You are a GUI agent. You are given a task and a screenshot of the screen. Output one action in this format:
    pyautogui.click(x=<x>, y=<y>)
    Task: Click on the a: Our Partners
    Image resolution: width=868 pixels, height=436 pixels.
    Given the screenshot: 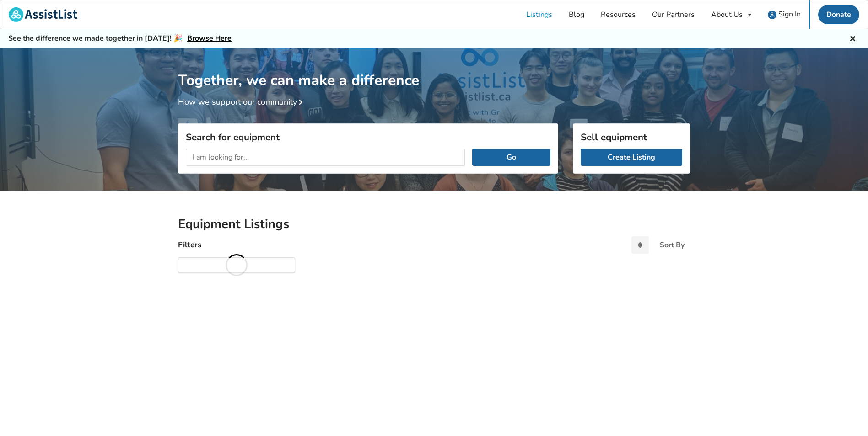 What is the action you would take?
    pyautogui.click(x=673, y=15)
    